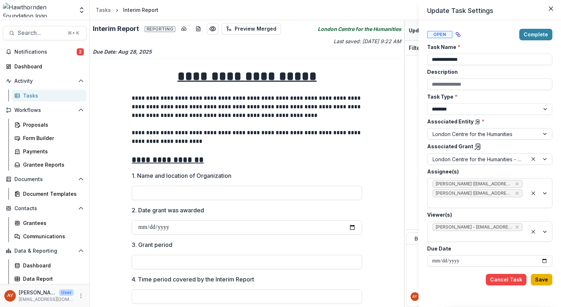 The image size is (561, 307). Describe the element at coordinates (506, 280) in the screenshot. I see `button: Cancel Task` at that location.